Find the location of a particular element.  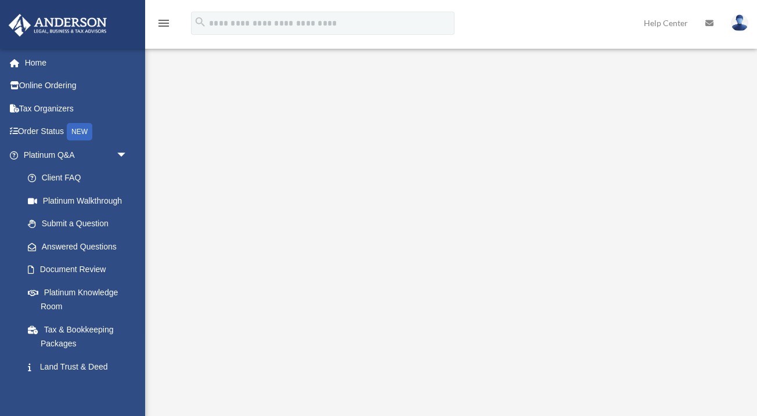

div: NEW is located at coordinates (80, 132).